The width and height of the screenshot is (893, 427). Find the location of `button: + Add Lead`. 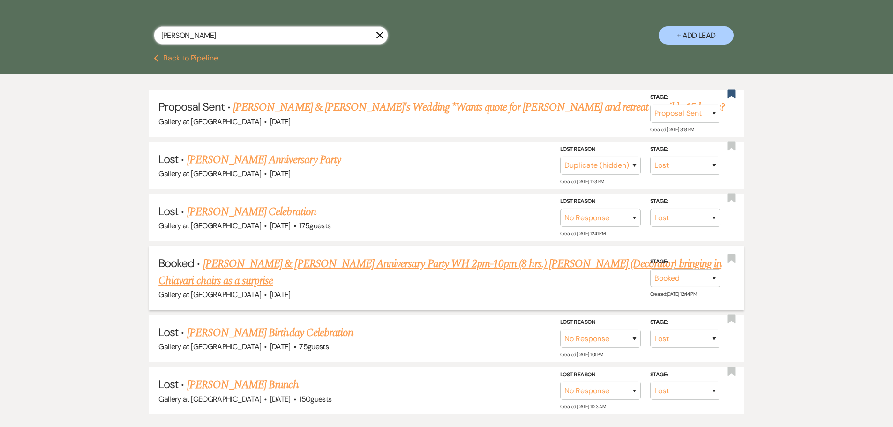

button: + Add Lead is located at coordinates (696, 35).